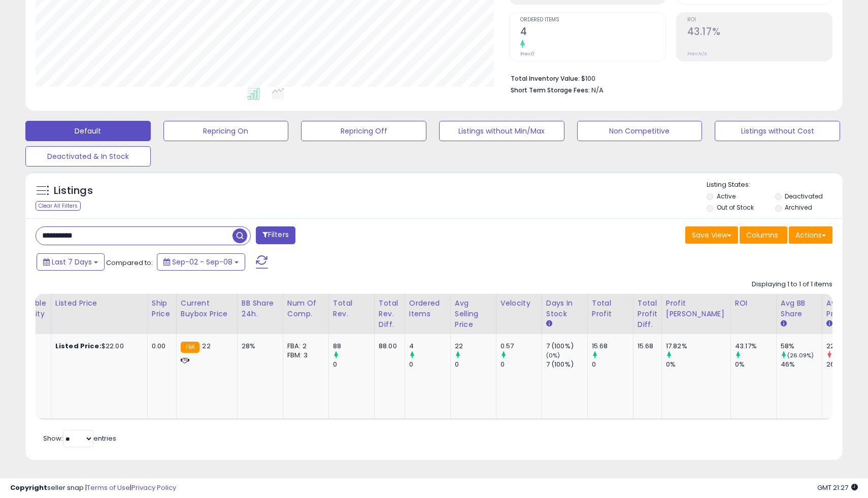 The image size is (868, 498). What do you see at coordinates (430, 346) in the screenshot?
I see `div: 4` at bounding box center [430, 346].